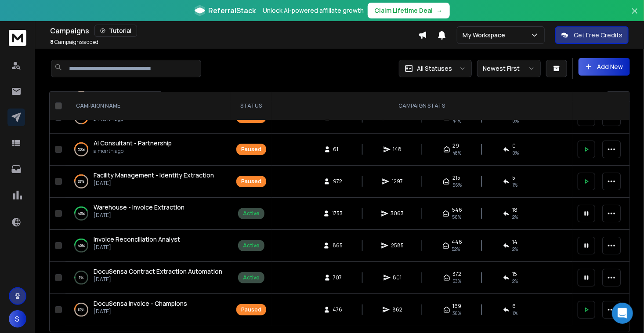 The height and width of the screenshot is (333, 644). Describe the element at coordinates (81, 310) in the screenshot. I see `p: 15 %` at that location.